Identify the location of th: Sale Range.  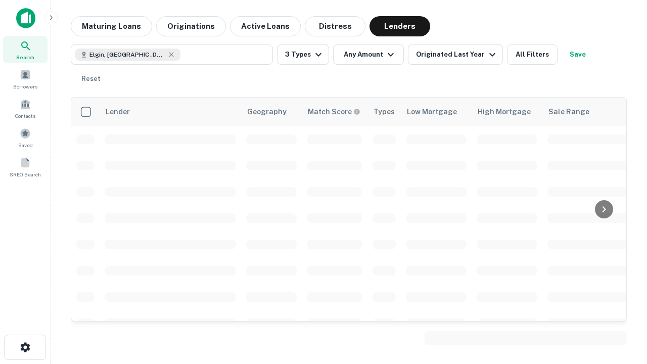
(588, 112).